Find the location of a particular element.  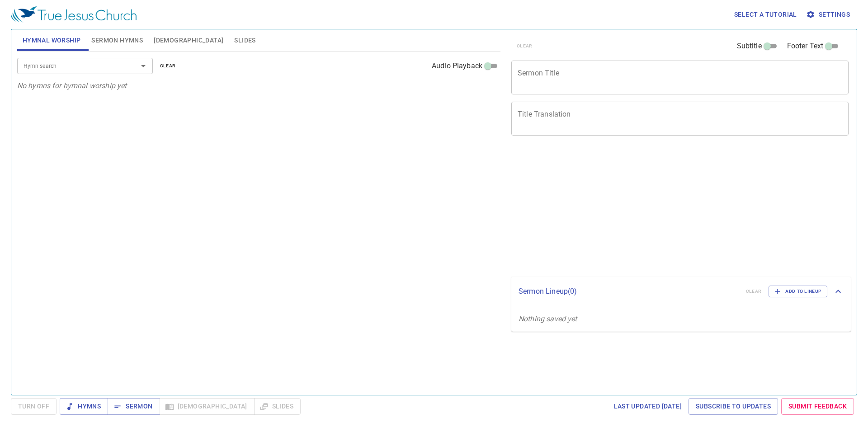

p: Sermon Lineup ( 0 ) is located at coordinates (628, 291).